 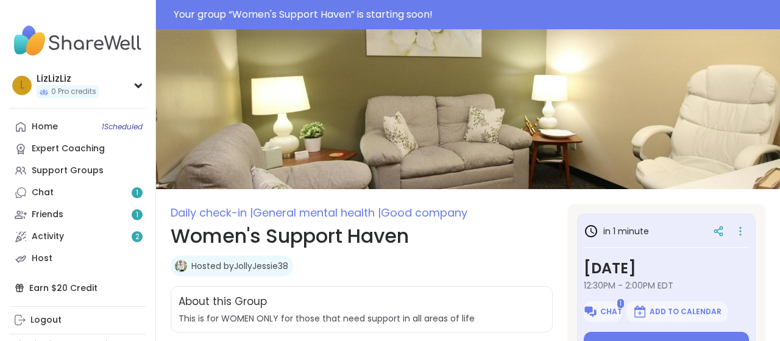 What do you see at coordinates (77, 288) in the screenshot?
I see `div: Earn $20 Credit` at bounding box center [77, 288].